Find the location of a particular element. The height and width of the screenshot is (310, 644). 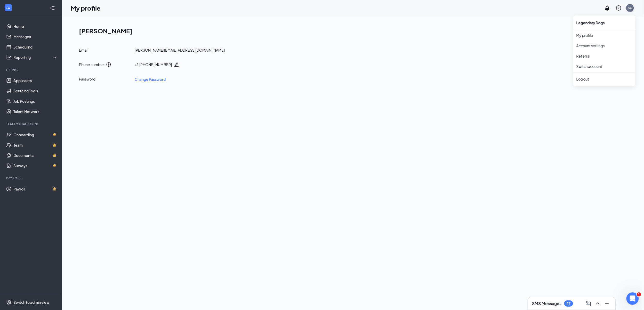

a: Job Postings is located at coordinates (35, 101).